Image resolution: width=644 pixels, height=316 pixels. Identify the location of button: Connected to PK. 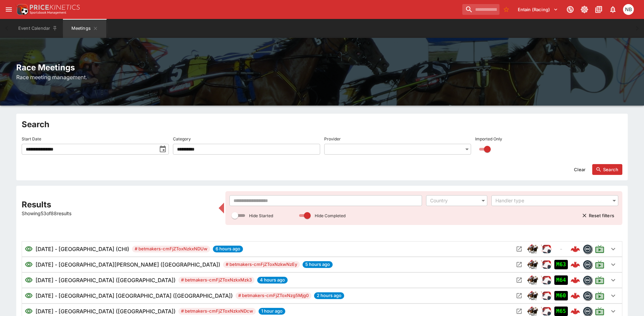
(571, 9).